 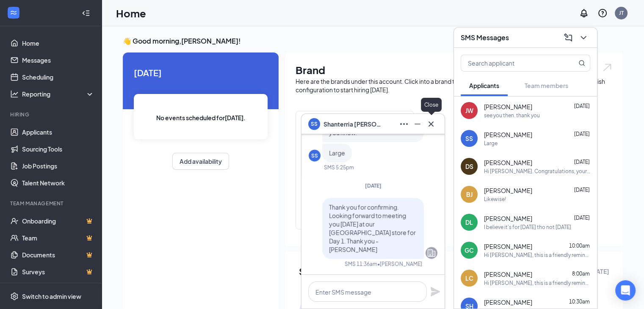 What do you see at coordinates (568, 38) in the screenshot?
I see `button: ComposeMessage` at bounding box center [568, 38].